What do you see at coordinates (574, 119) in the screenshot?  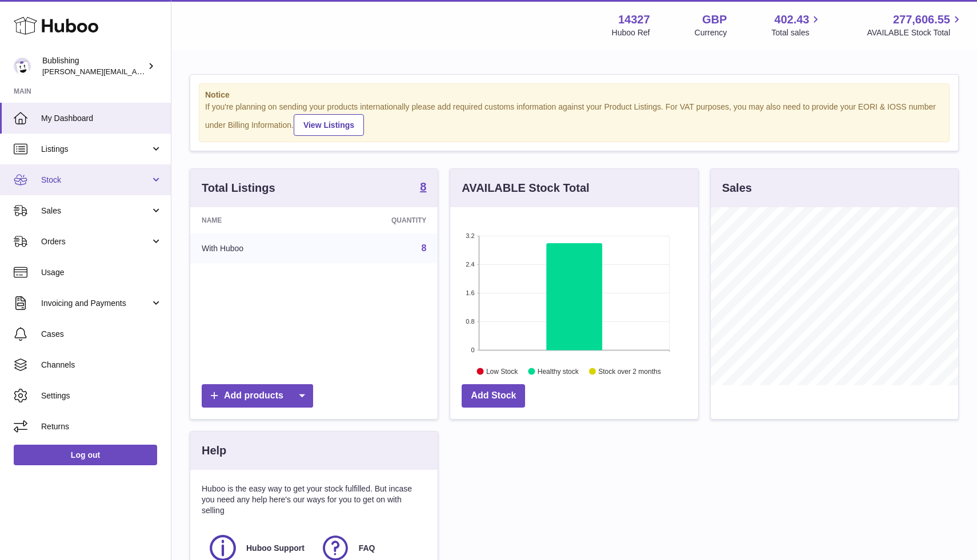 I see `div: If you're planning on sending your products internationally please add required customs informati...` at bounding box center [574, 119].